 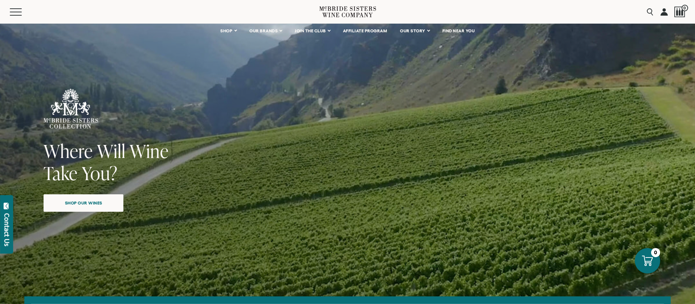 What do you see at coordinates (61, 173) in the screenshot?
I see `span: Take` at bounding box center [61, 173].